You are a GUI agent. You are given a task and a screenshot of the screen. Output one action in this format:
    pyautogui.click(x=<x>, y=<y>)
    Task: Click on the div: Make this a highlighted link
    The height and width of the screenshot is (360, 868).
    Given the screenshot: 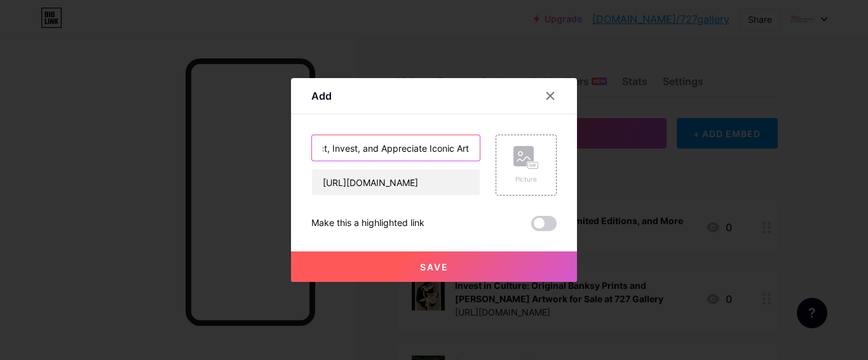 What is the action you would take?
    pyautogui.click(x=368, y=223)
    